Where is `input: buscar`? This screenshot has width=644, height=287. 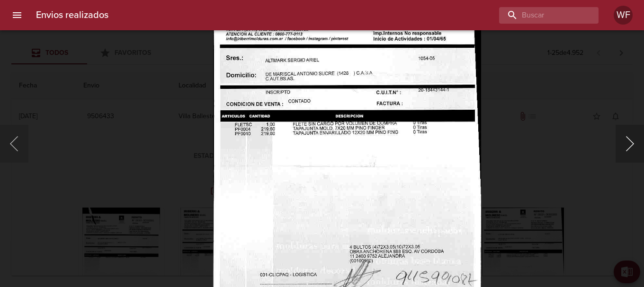
input: buscar is located at coordinates (540, 15).